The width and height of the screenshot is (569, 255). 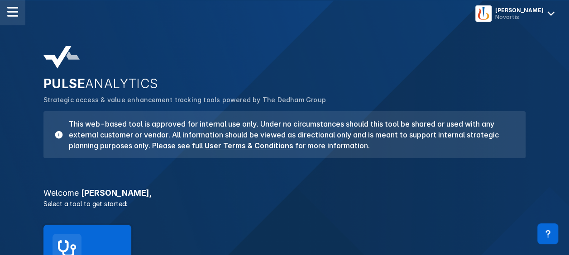 What do you see at coordinates (519, 17) in the screenshot?
I see `div: Novartis` at bounding box center [519, 17].